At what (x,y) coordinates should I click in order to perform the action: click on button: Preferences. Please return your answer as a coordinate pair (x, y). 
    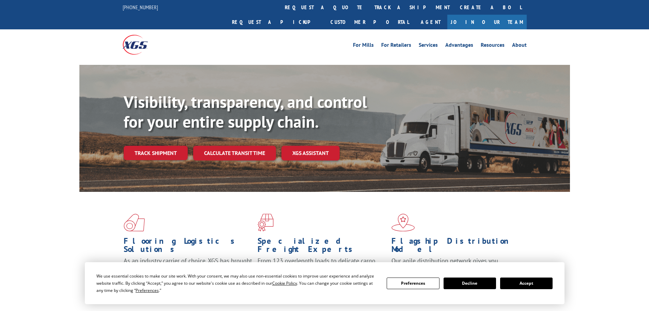
    Looking at the image, I should click on (413, 283).